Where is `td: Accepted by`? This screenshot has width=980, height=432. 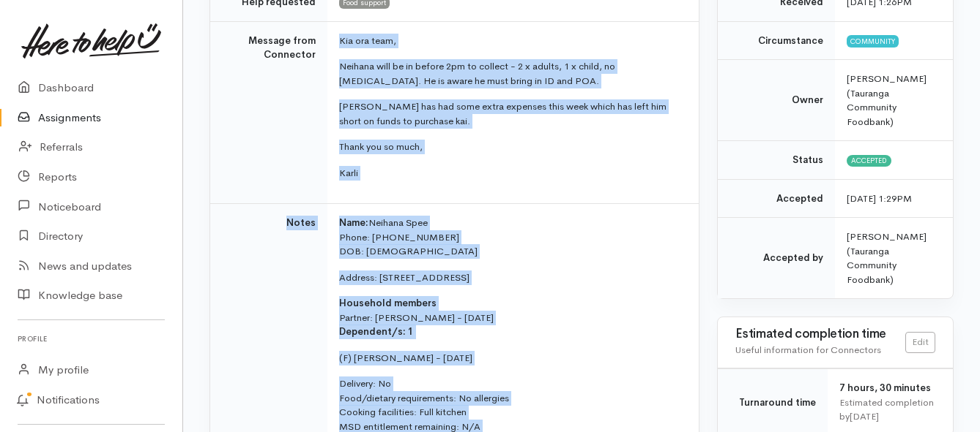
td: Accepted by is located at coordinates (776, 258).